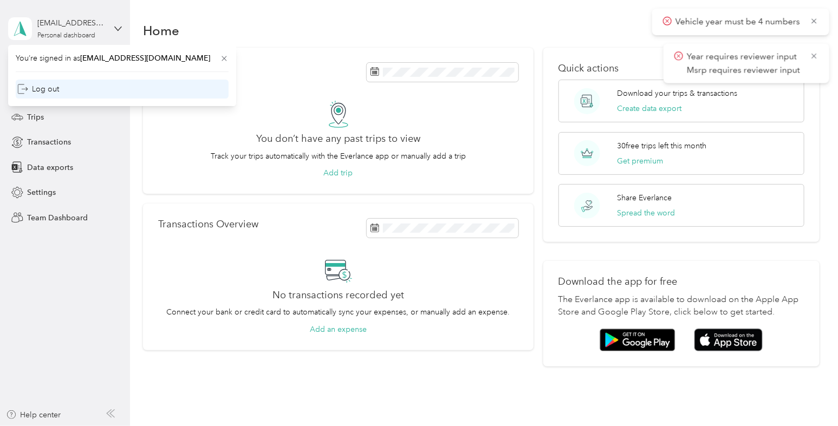  I want to click on button: Add trip, so click(339, 173).